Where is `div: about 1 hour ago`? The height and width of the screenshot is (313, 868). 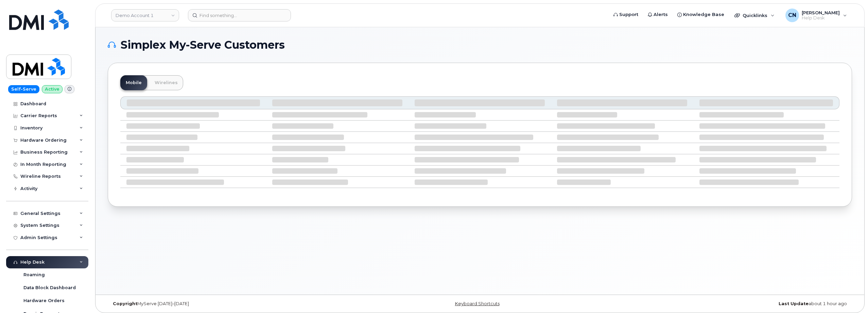
div: about 1 hour ago is located at coordinates (728, 304).